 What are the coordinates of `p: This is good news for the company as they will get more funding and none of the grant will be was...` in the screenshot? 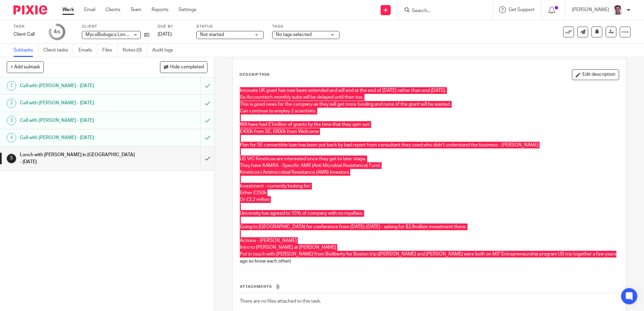 It's located at (429, 105).